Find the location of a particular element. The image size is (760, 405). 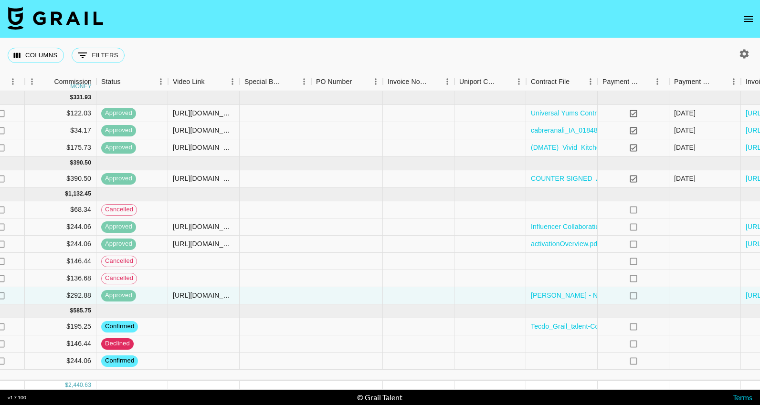

div: v 1.7.100 is located at coordinates (17, 398).